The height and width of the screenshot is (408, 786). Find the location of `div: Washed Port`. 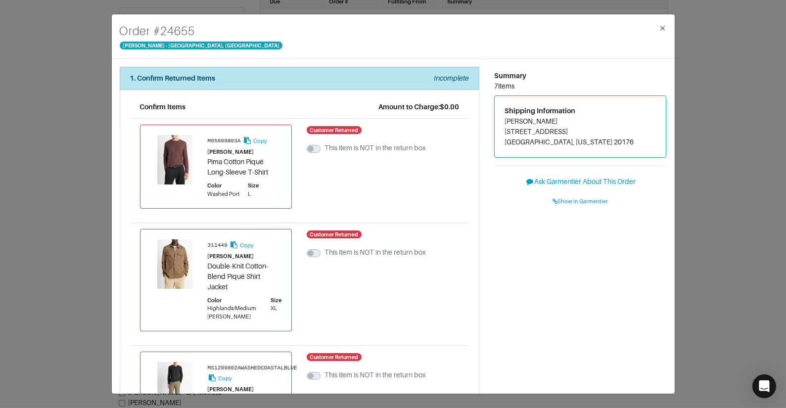

div: Washed Port is located at coordinates (224, 194).